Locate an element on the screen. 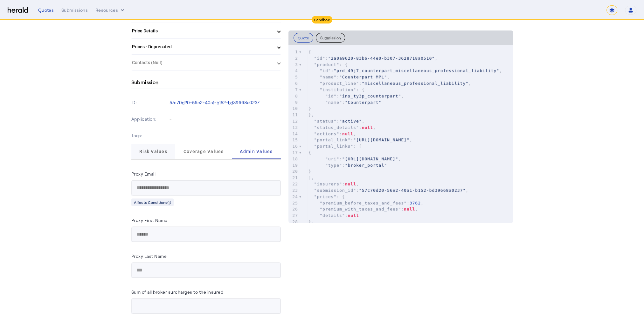 The image size is (644, 321). label: Sum of all broker surcharges to the insured is located at coordinates (177, 292).